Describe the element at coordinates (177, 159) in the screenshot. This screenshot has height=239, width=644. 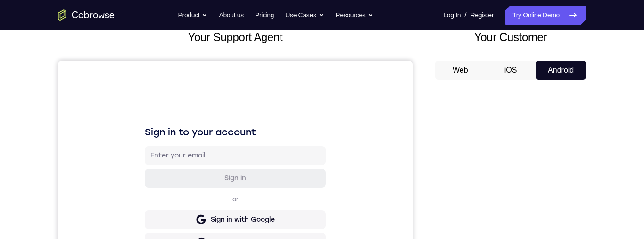
I see `button: Sign in with Google` at that location.